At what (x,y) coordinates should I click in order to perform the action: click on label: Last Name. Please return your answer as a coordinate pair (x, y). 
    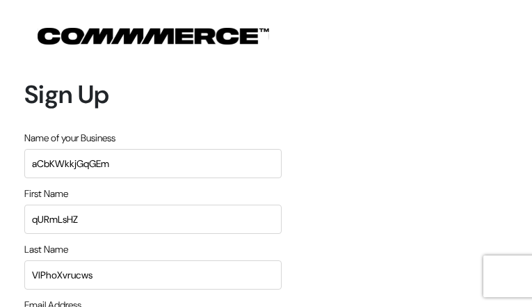
    Looking at the image, I should click on (46, 249).